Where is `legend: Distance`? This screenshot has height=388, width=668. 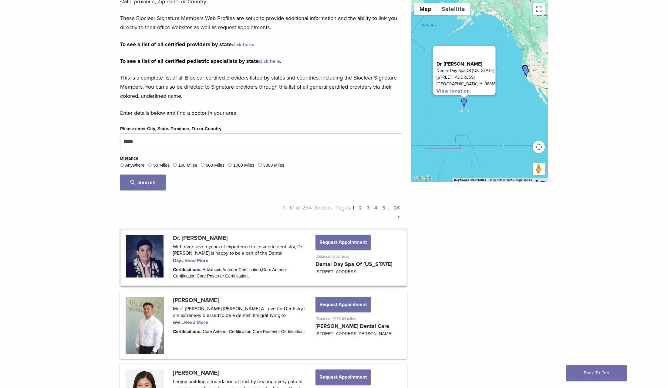 legend: Distance is located at coordinates (129, 158).